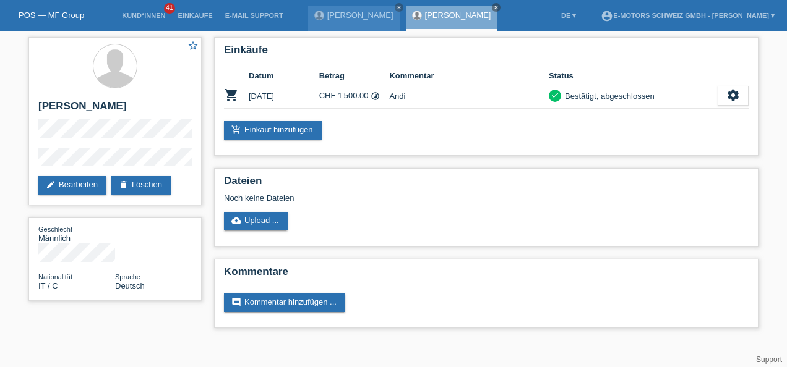  What do you see at coordinates (607, 16) in the screenshot?
I see `i: account_circle` at bounding box center [607, 16].